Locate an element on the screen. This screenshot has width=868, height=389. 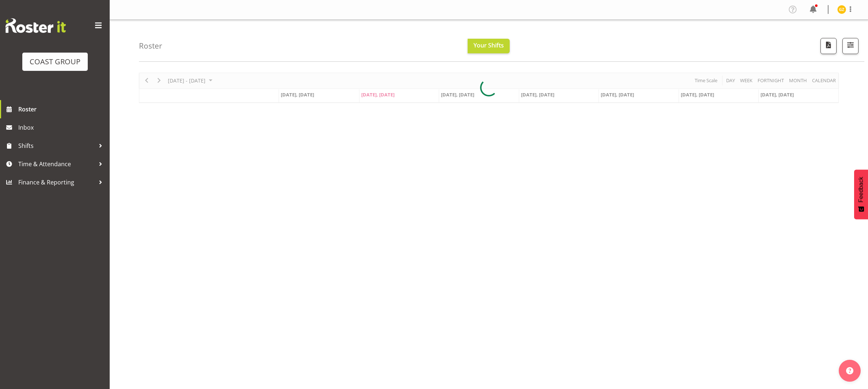
span: Inbox is located at coordinates (62, 127).